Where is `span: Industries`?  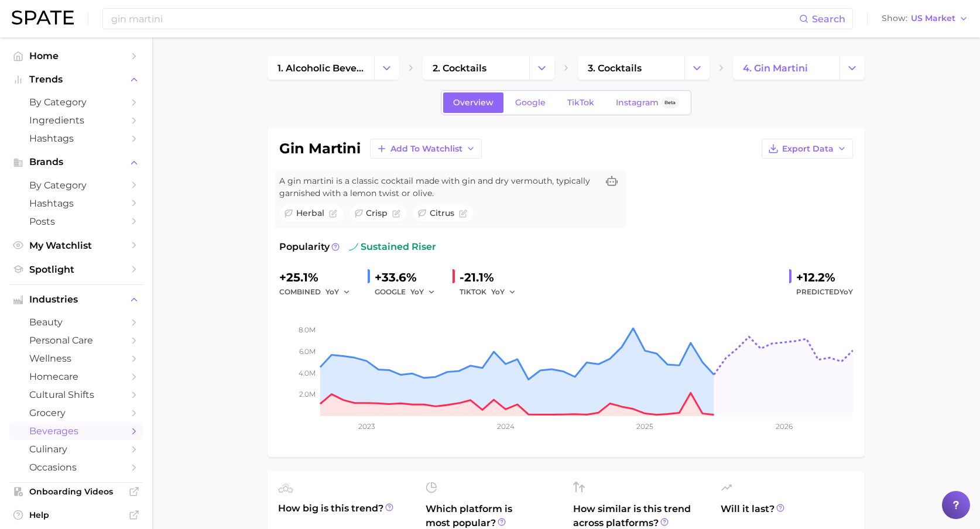 span: Industries is located at coordinates (76, 300).